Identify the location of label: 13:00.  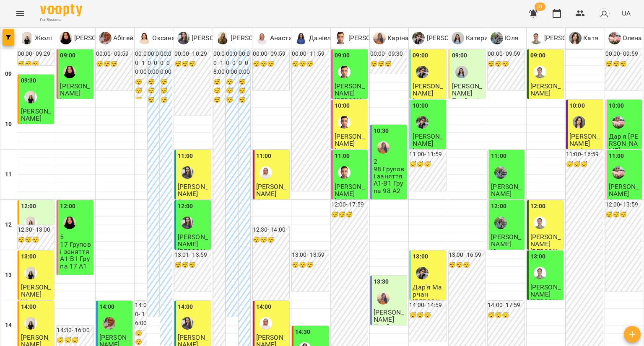
(538, 257).